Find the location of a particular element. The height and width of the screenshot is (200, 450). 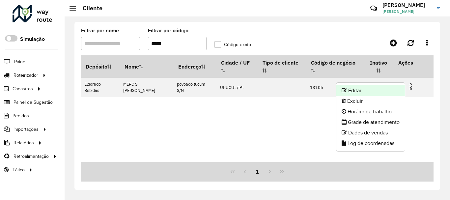

th: Código de negócio is located at coordinates (335, 67).